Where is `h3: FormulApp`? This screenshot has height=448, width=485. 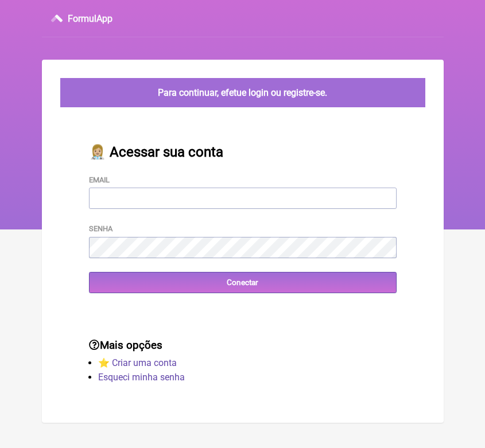
h3: FormulApp is located at coordinates (90, 18).